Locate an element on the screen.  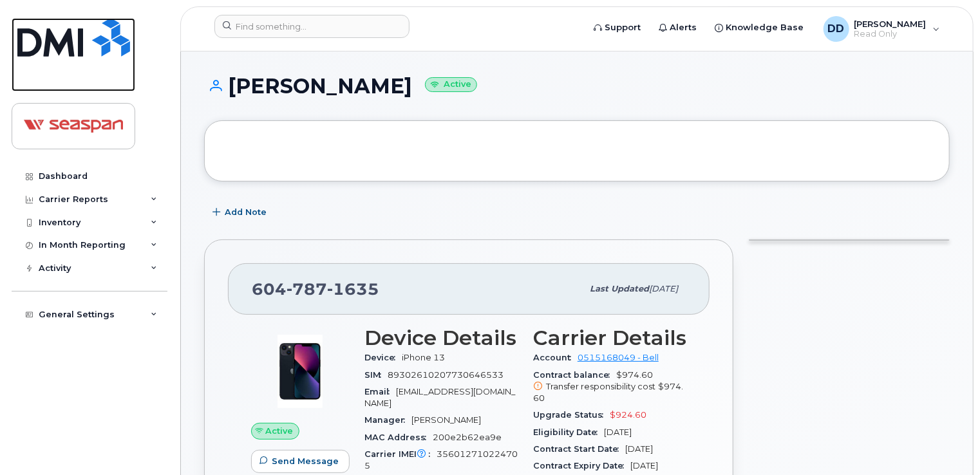
span: 1635 is located at coordinates (353, 289).